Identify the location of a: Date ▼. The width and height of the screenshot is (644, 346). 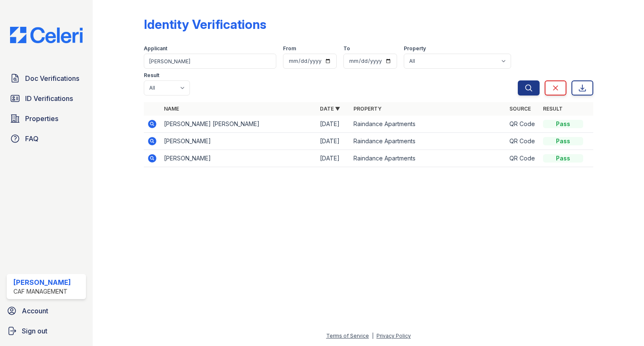
(330, 109).